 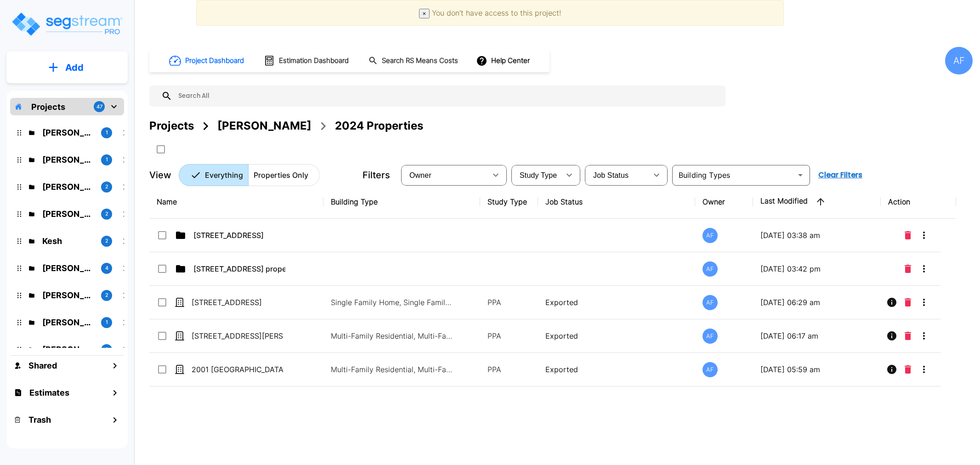 I want to click on p: Everything, so click(x=224, y=175).